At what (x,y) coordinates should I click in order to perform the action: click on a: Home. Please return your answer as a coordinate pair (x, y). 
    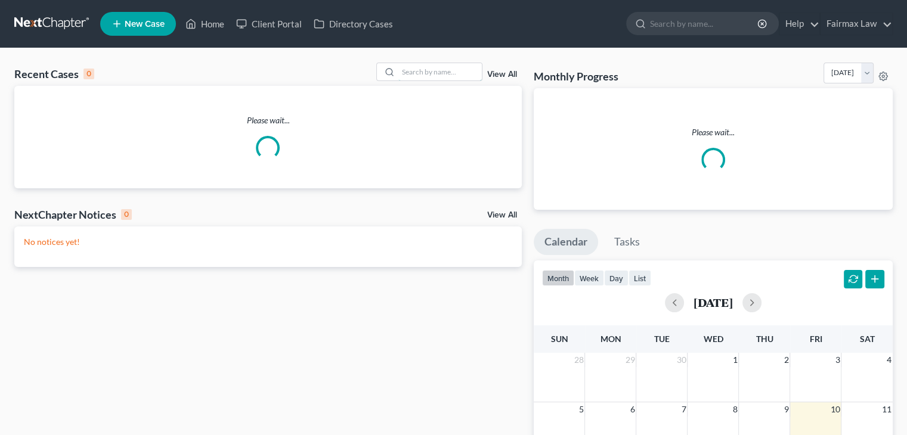
    Looking at the image, I should click on (205, 24).